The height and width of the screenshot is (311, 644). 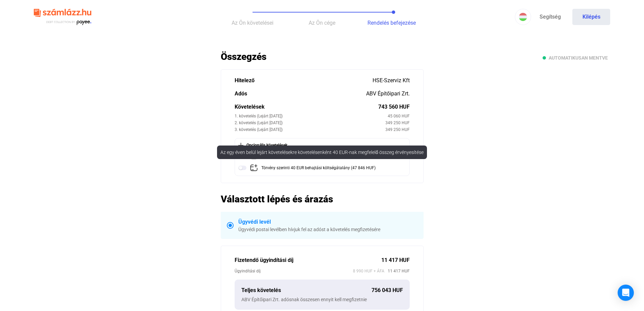 What do you see at coordinates (369, 271) in the screenshot?
I see `span: 8 990 HUF + ÁFA` at bounding box center [369, 271].